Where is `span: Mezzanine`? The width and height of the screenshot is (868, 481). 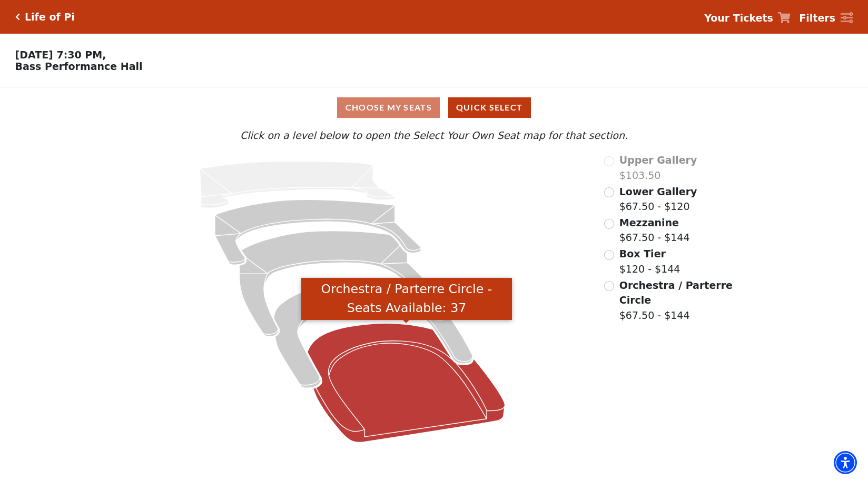
span: Mezzanine is located at coordinates (649, 223).